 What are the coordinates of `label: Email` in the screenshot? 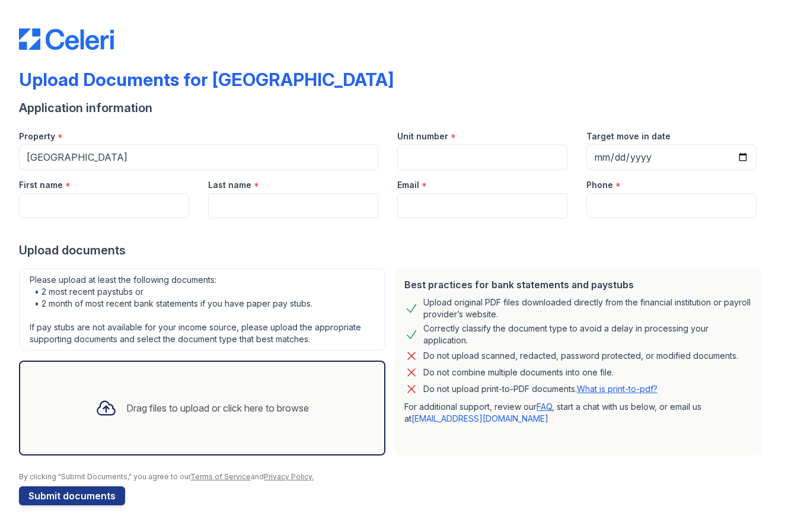 It's located at (408, 185).